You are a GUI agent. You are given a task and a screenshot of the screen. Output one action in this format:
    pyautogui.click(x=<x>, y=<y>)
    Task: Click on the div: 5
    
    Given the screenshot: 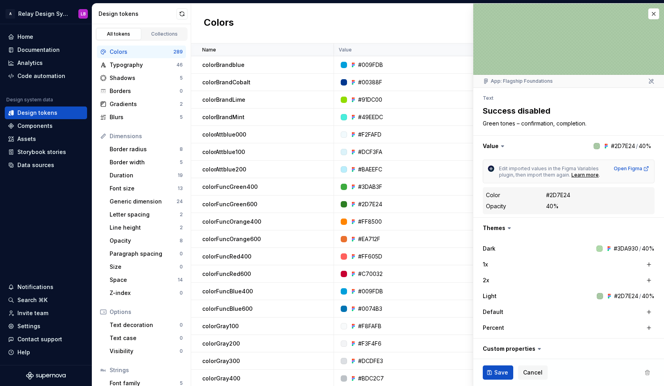 What is the action you would take?
    pyautogui.click(x=181, y=162)
    